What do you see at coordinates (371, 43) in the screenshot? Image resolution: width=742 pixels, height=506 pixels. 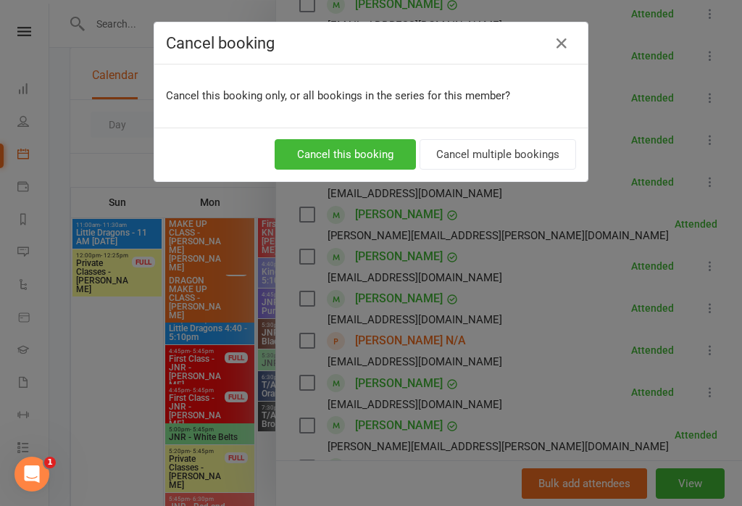 I see `h4: Cancel booking` at bounding box center [371, 43].